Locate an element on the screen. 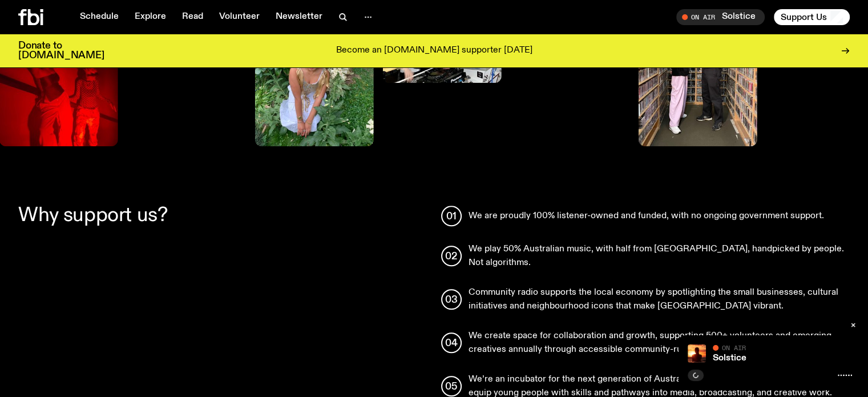 The height and width of the screenshot is (397, 868). p: We are proudly 100% listener-owned and funded, with no ongoing government support. is located at coordinates (646, 216).